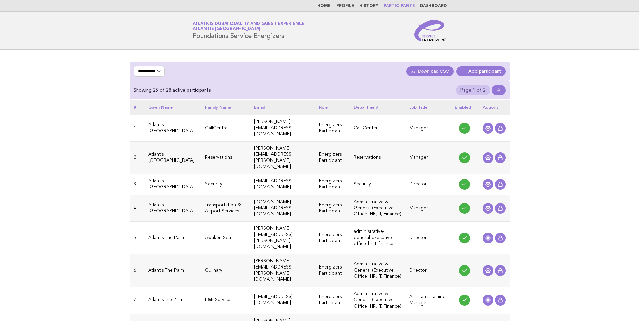 This screenshot has width=639, height=321. I want to click on th: Department, so click(377, 107).